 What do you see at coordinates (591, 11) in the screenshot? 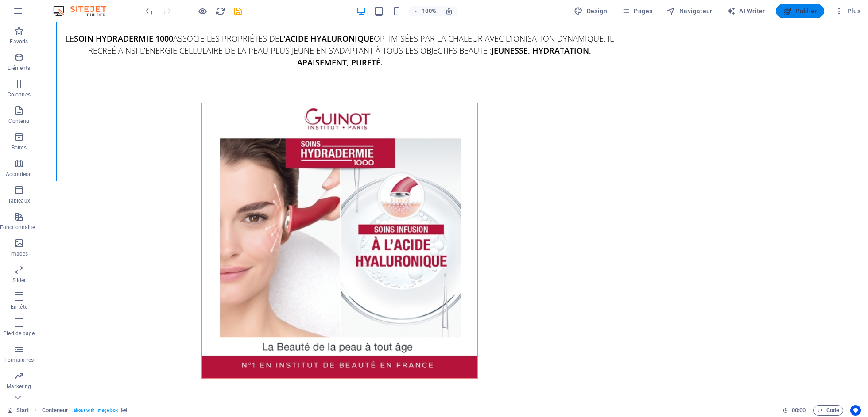
I see `button: Design` at bounding box center [591, 11].